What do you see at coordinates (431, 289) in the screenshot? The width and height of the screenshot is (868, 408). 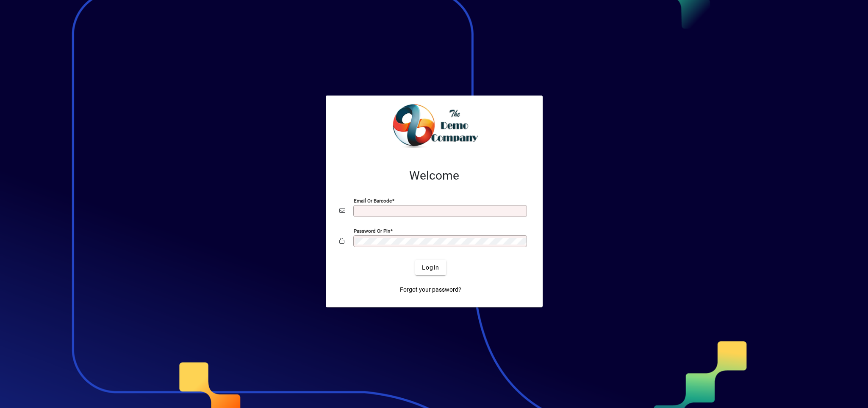 I see `span: Forgot your password?` at bounding box center [431, 289].